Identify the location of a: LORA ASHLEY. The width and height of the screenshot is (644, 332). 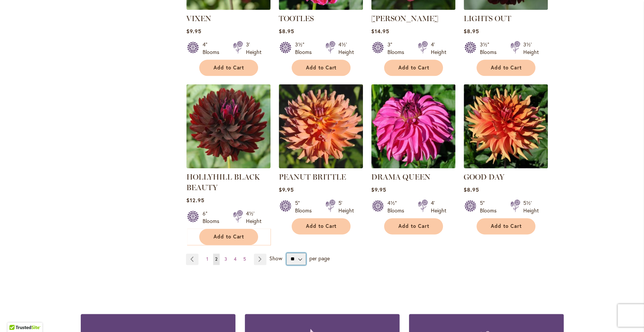
(413, 7).